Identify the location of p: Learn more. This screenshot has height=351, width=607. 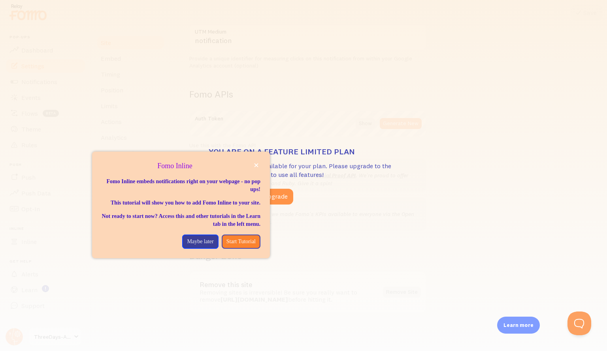
(518, 325).